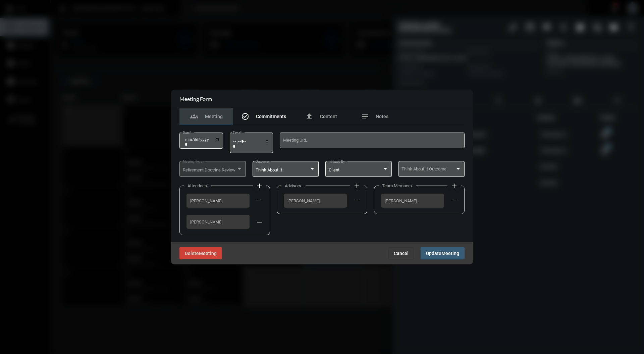  What do you see at coordinates (310, 117) in the screenshot?
I see `mat-icon: file_upload` at bounding box center [310, 117].